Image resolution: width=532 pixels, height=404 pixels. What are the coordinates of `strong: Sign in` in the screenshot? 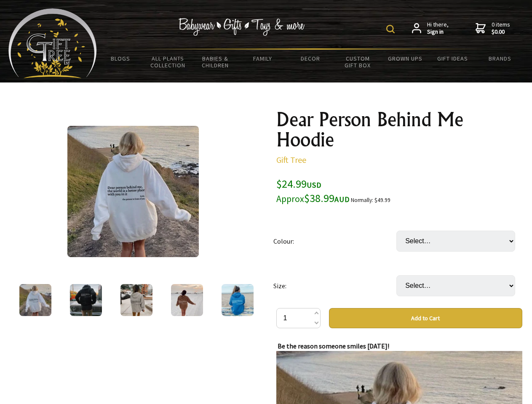 It's located at (438, 32).